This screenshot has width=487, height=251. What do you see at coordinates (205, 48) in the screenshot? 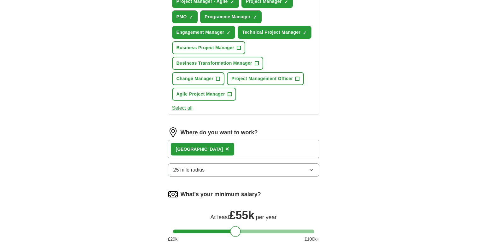
I see `span: Business Project Manager` at bounding box center [205, 48].